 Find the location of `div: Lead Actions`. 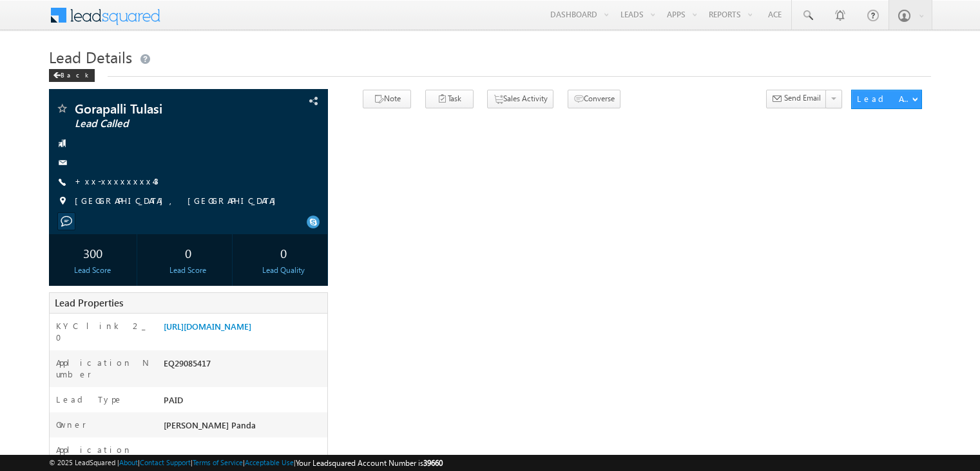

div: Lead Actions is located at coordinates (884, 98).